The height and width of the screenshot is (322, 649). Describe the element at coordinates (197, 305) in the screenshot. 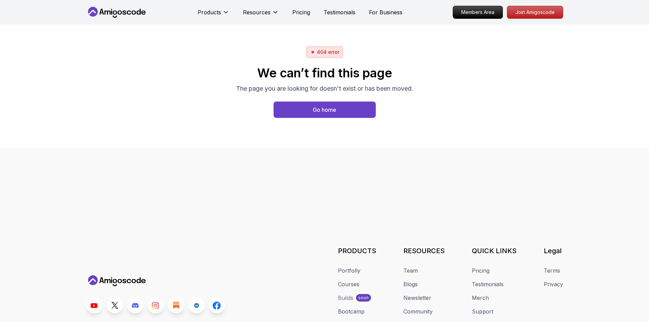

I see `a: LinkedIn link` at that location.